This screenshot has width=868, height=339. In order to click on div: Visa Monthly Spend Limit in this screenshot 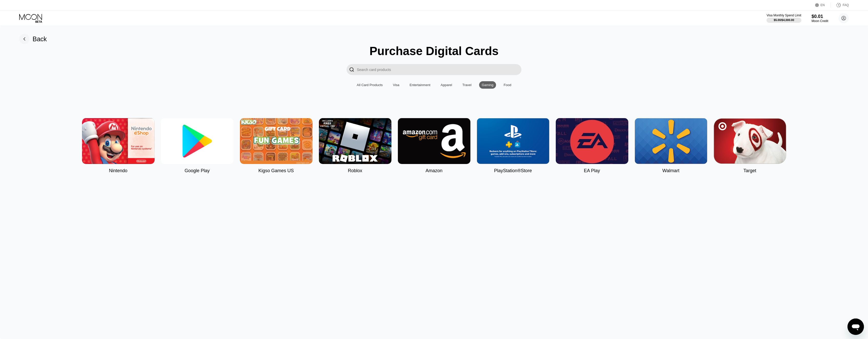, I will do `click(784, 15)`.